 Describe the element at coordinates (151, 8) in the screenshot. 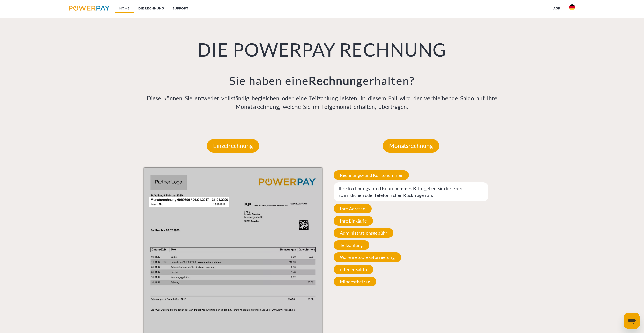

I see `a: DIE RECHNUNG` at that location.